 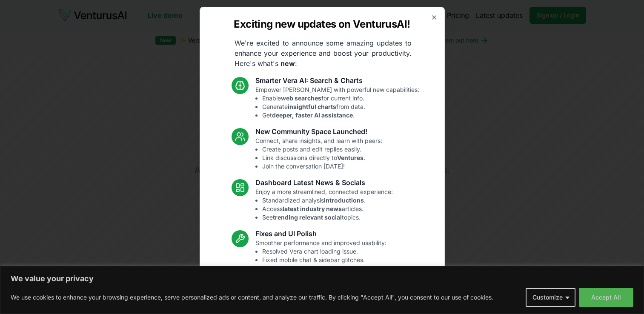 What do you see at coordinates (350, 158) in the screenshot?
I see `strong: Ventures` at bounding box center [350, 158].